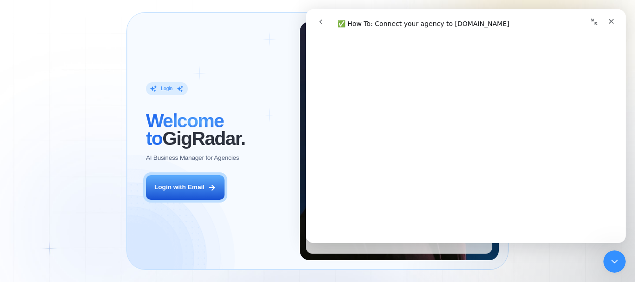 This screenshot has width=635, height=282. Describe the element at coordinates (185, 187) in the screenshot. I see `button: Login with Email` at that location.